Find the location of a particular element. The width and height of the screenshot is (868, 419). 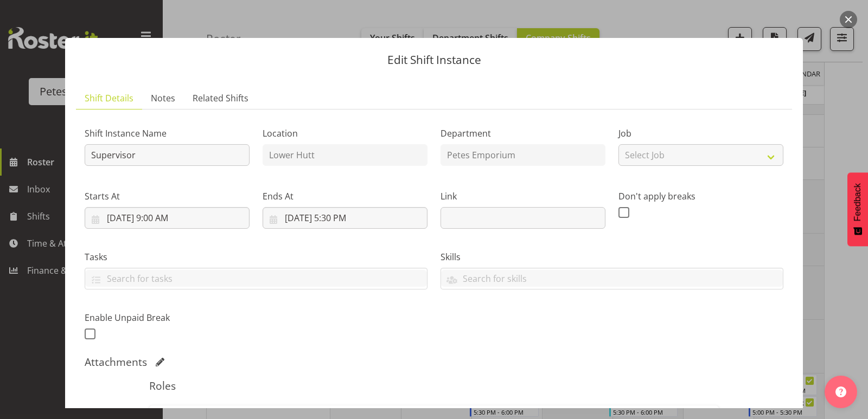

span: Shift Details is located at coordinates (109, 98).